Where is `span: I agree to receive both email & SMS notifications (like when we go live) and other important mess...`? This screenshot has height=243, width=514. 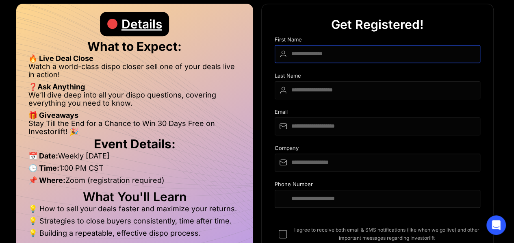
span: I agree to receive both email & SMS notifications (like when we go live) and other important mess... is located at coordinates (387, 234).